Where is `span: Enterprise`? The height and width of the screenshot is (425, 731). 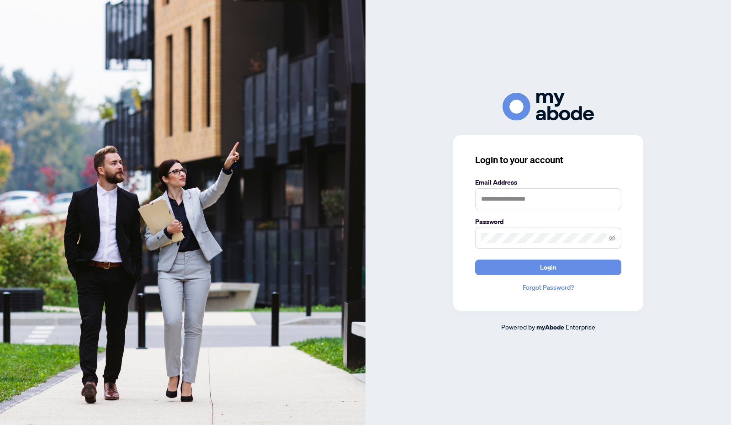
span: Enterprise is located at coordinates (580, 327).